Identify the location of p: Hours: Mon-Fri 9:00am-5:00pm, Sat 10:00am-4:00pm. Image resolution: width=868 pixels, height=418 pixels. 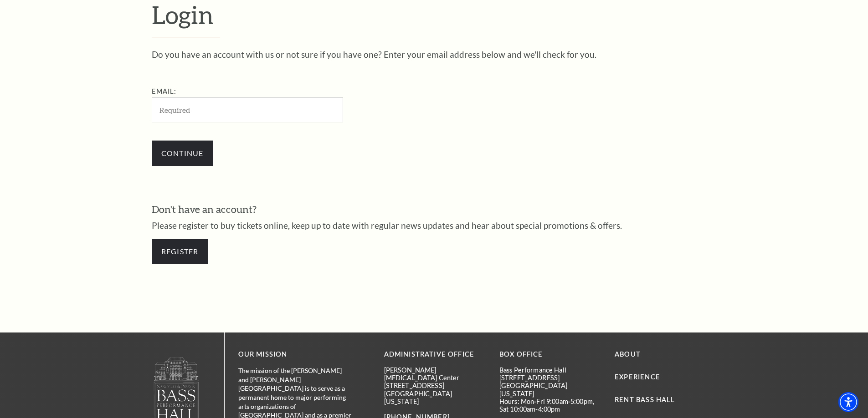
(550, 405).